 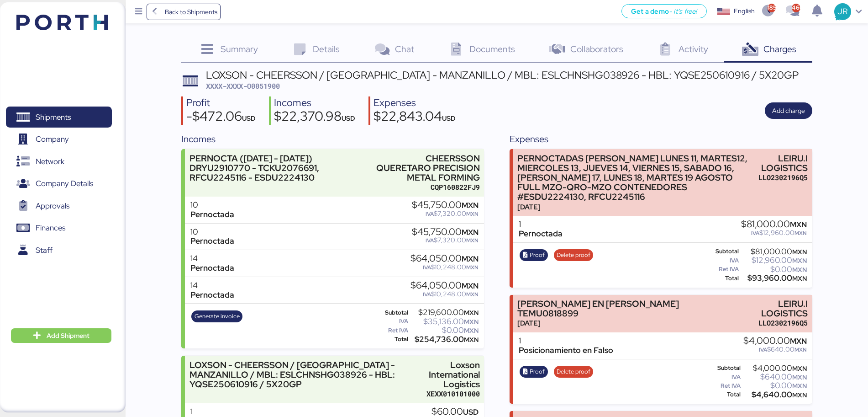 I want to click on div: LEIRU.I LOGISTICS, so click(x=771, y=309).